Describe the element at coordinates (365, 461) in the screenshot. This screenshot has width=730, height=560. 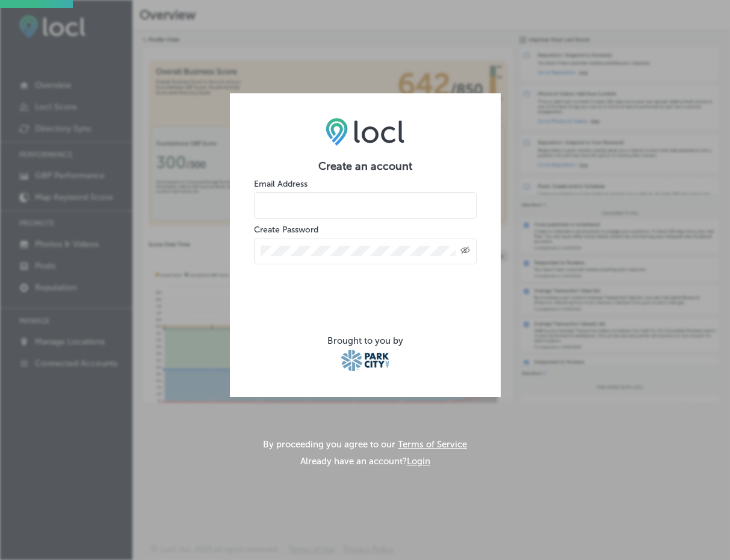
I see `p: Already have an account?` at that location.